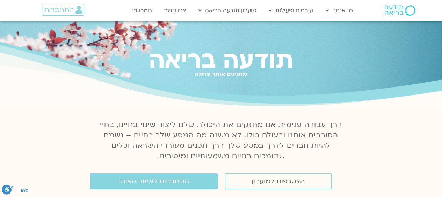  Describe the element at coordinates (339, 10) in the screenshot. I see `a: מי אנחנו` at that location.